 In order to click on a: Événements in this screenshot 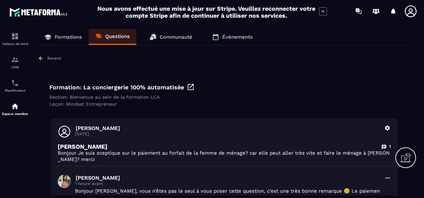, I will do `click(232, 37)`.